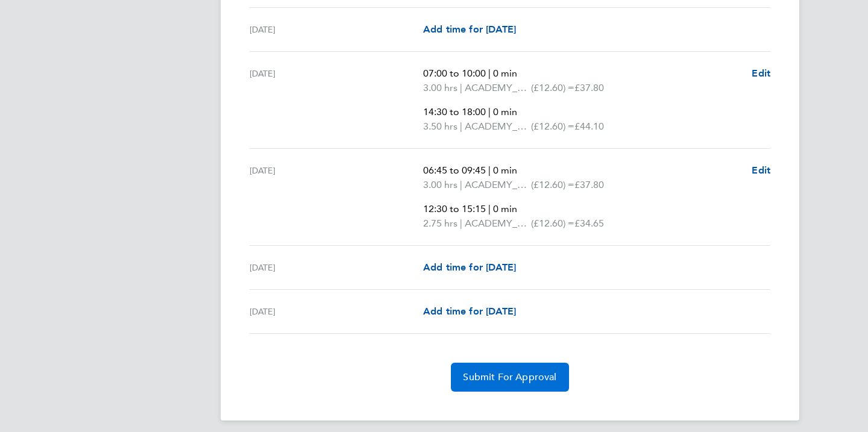 The height and width of the screenshot is (432, 868). I want to click on button: Submit For Approval, so click(510, 377).